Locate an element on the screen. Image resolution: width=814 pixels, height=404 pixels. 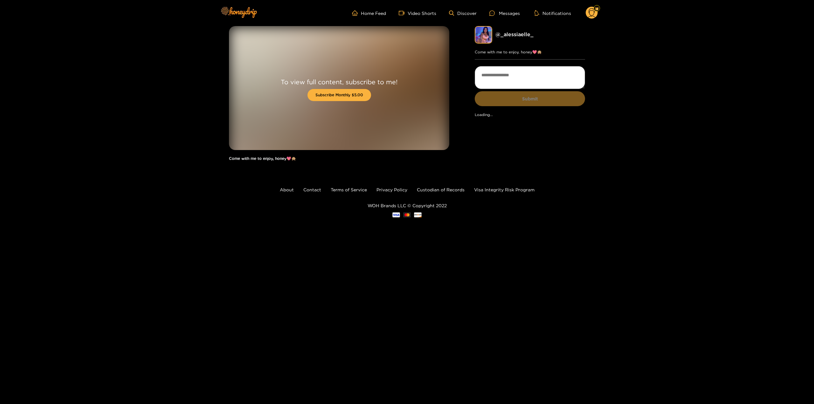
a: @ _alessiaelle_ is located at coordinates (515, 34).